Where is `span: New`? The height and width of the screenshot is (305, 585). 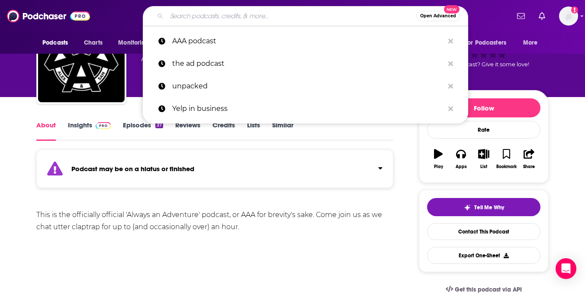 span: New is located at coordinates (452, 9).